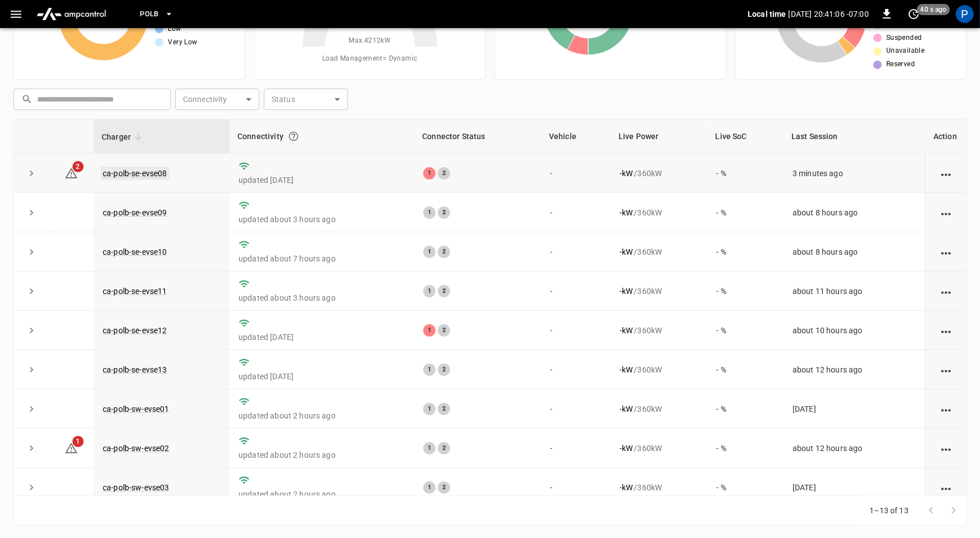  Describe the element at coordinates (134, 174) in the screenshot. I see `a: ca-polb-se-evse08` at that location.